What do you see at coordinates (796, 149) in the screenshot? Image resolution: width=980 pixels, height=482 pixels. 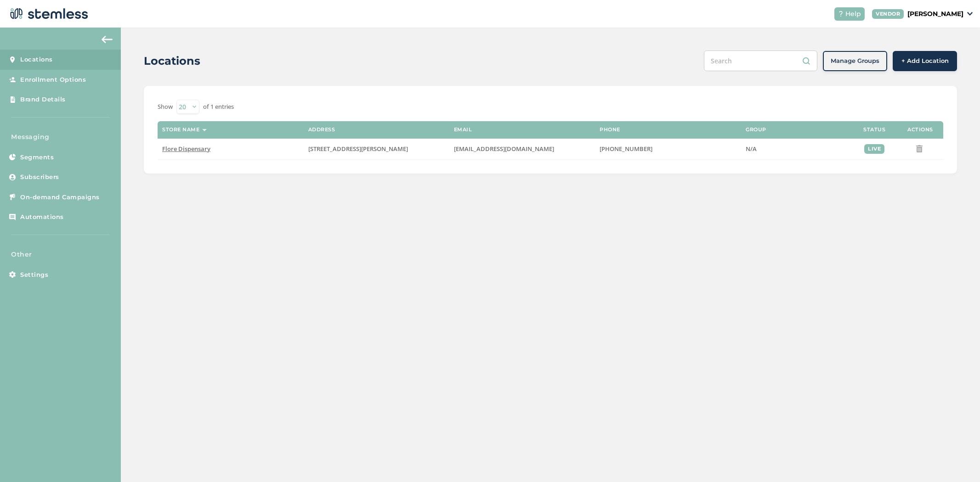 I see `label: N/A` at bounding box center [796, 149].